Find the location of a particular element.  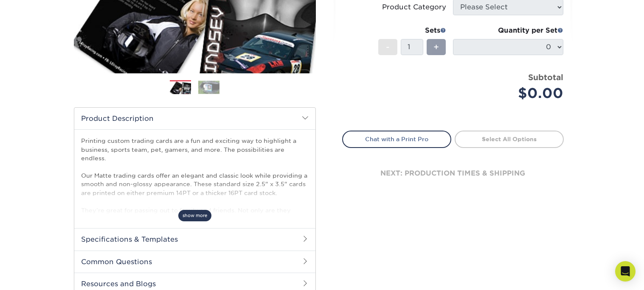

h2: Common Questions is located at coordinates (195, 261).